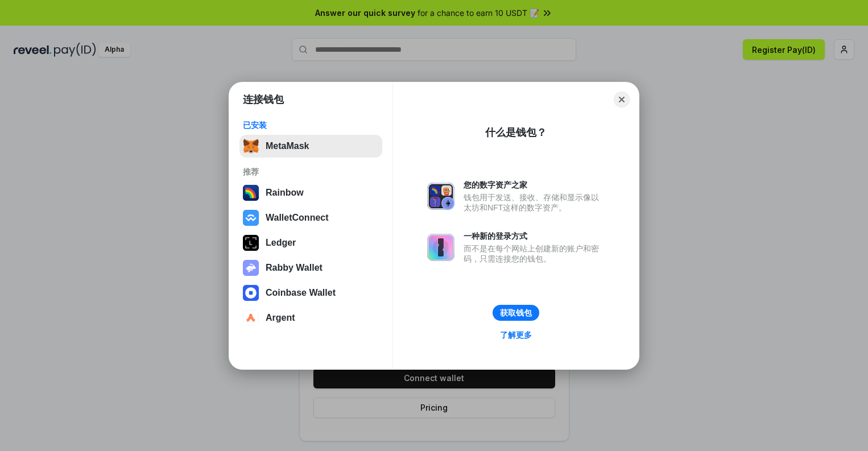 Image resolution: width=868 pixels, height=451 pixels. Describe the element at coordinates (311, 172) in the screenshot. I see `div: 推荐` at that location.